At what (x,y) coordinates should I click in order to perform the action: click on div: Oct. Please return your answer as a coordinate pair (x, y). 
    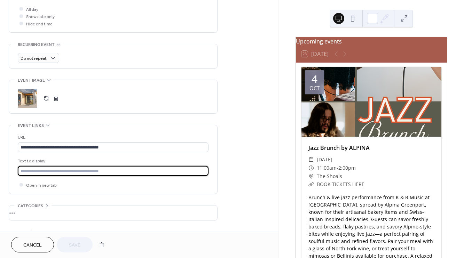
    Looking at the image, I should click on (314, 88).